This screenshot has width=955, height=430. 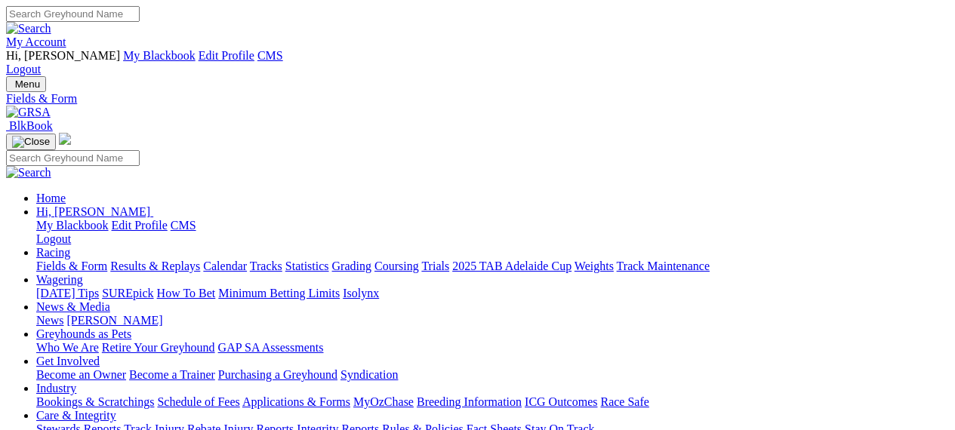 What do you see at coordinates (492, 294) in the screenshot?
I see `div: Wagering` at bounding box center [492, 294].